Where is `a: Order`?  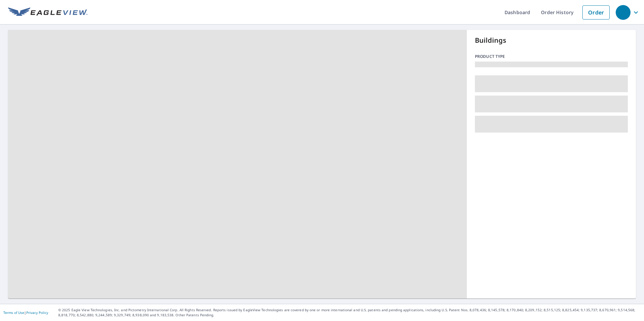 a: Order is located at coordinates (596, 13).